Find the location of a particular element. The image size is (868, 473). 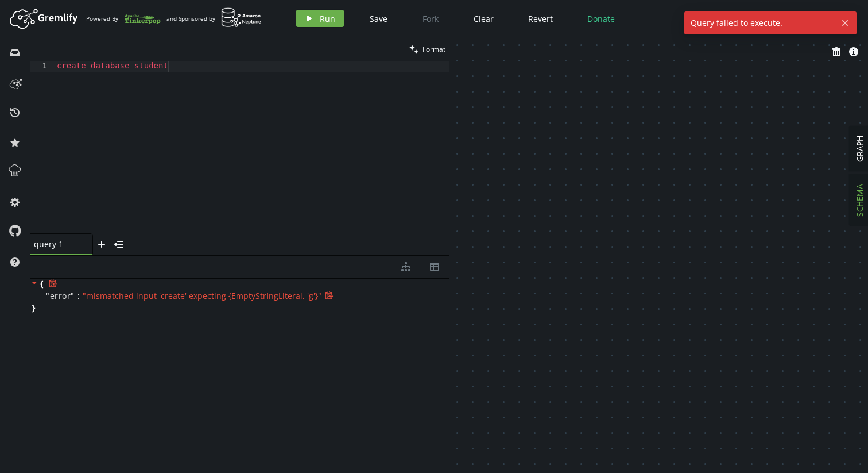

span: Query failed to execute. is located at coordinates (760, 23).